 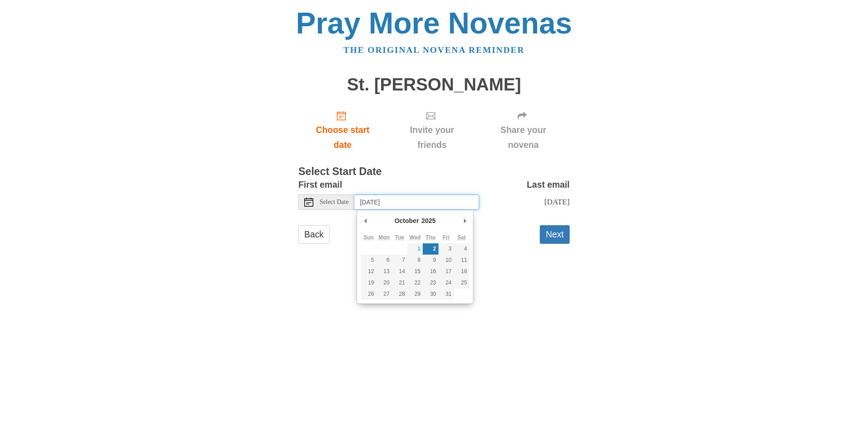 I want to click on button: 21, so click(x=400, y=283).